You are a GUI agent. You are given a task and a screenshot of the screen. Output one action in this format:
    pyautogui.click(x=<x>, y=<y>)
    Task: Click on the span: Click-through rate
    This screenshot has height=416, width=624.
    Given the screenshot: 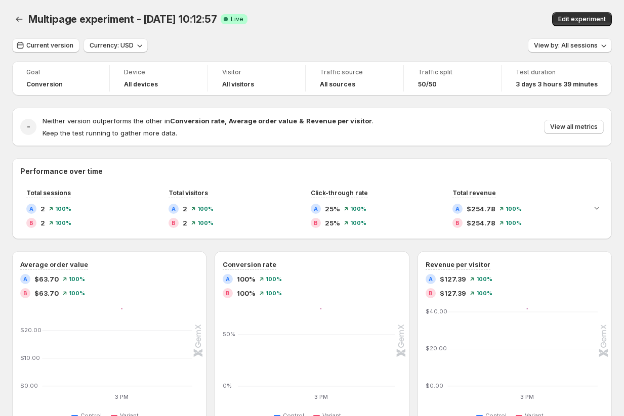 What is the action you would take?
    pyautogui.click(x=339, y=193)
    